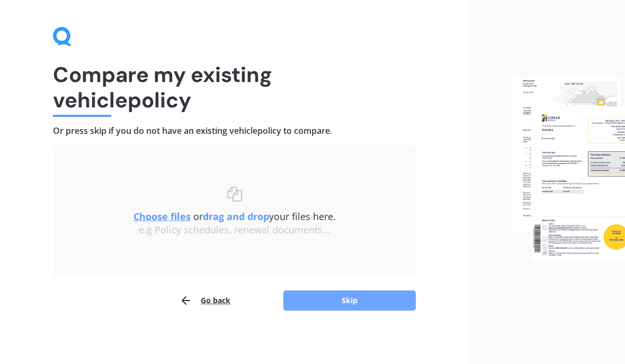 Image resolution: width=625 pixels, height=364 pixels. What do you see at coordinates (234, 131) in the screenshot?
I see `h4: Or press skip if you do not have an existing vehicle policy to compare.` at bounding box center [234, 131].